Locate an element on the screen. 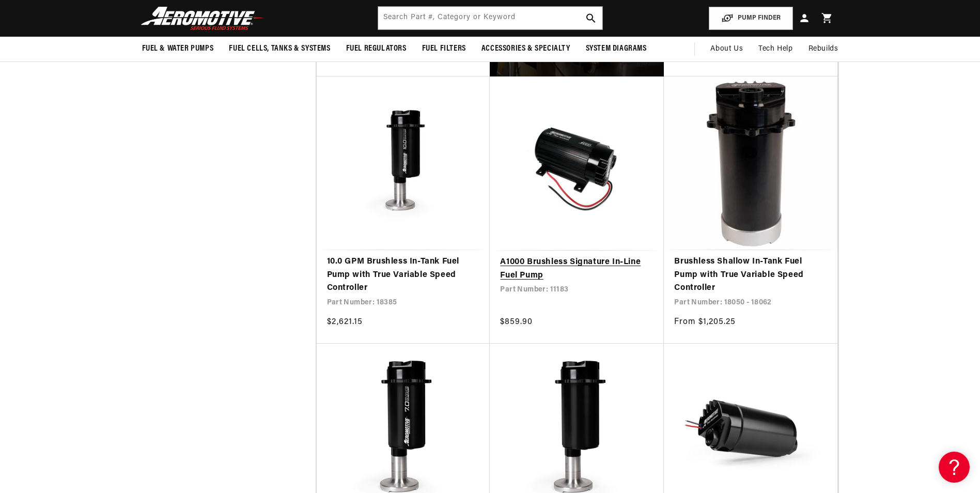 The image size is (980, 493). summary: System Diagrams is located at coordinates (617, 49).